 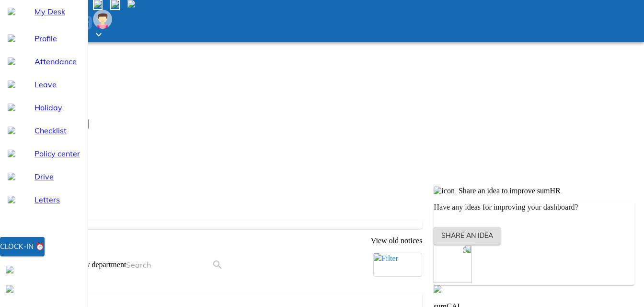 I want to click on img: icon, so click(x=444, y=191).